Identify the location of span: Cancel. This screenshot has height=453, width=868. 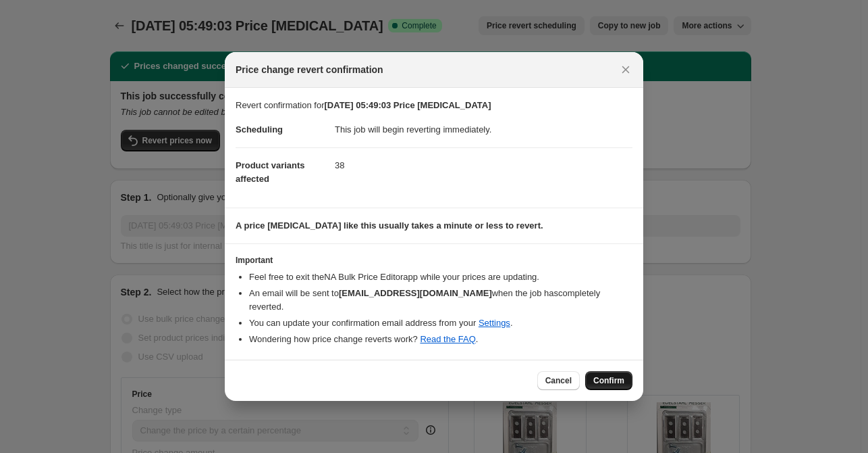
(559, 380).